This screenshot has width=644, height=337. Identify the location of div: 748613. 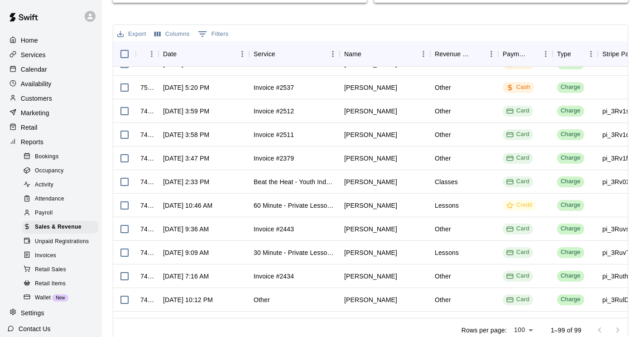
(147, 300).